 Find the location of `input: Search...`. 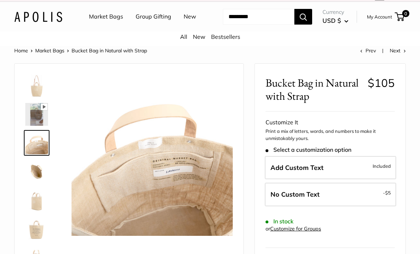

input: Search... is located at coordinates (258, 17).